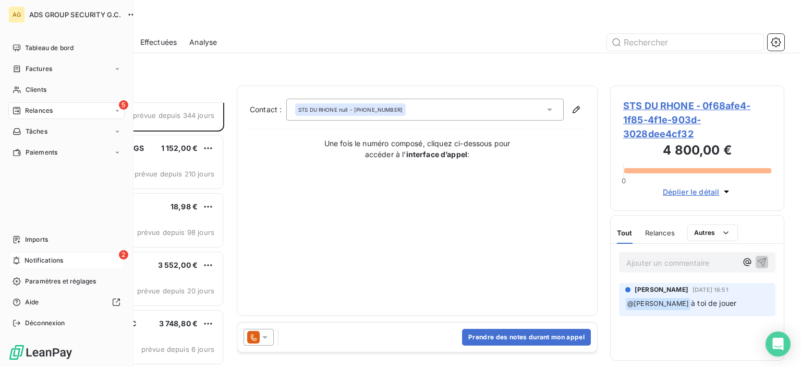 The height and width of the screenshot is (367, 801). What do you see at coordinates (36, 90) in the screenshot?
I see `span: Clients` at bounding box center [36, 90].